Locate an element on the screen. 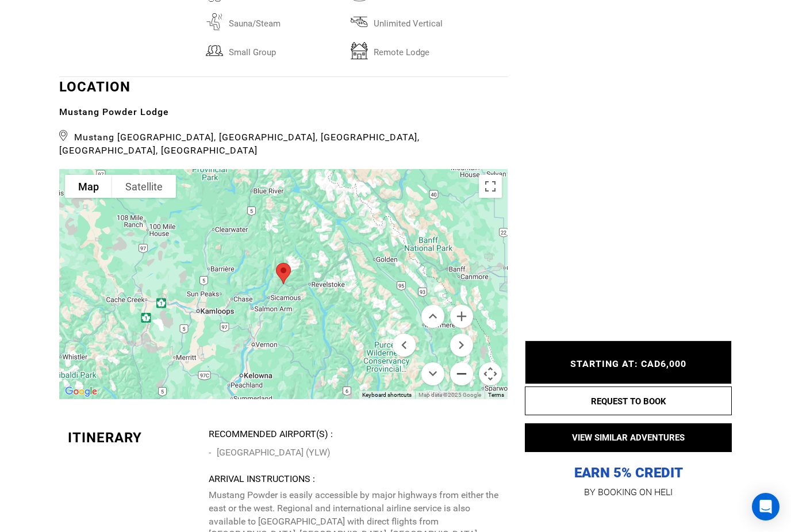  button: VIEW SIMILAR ADVENTURES is located at coordinates (628, 437).